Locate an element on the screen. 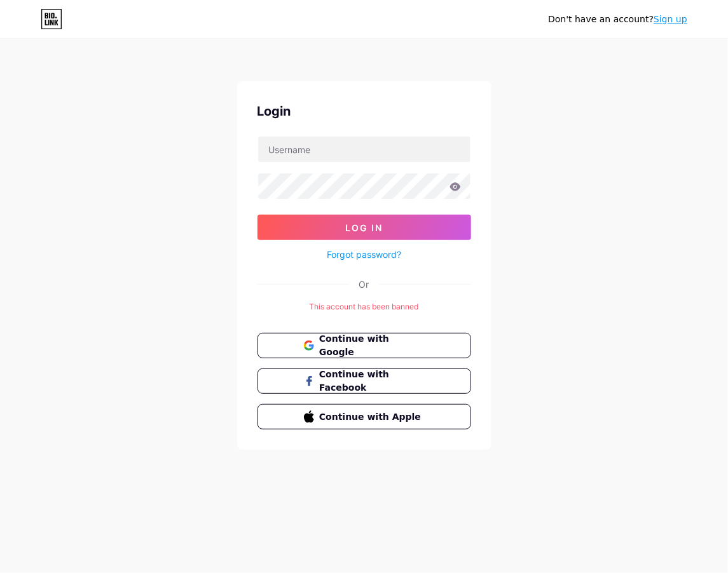 This screenshot has height=573, width=728. span: Continue with Apple is located at coordinates (371, 417).